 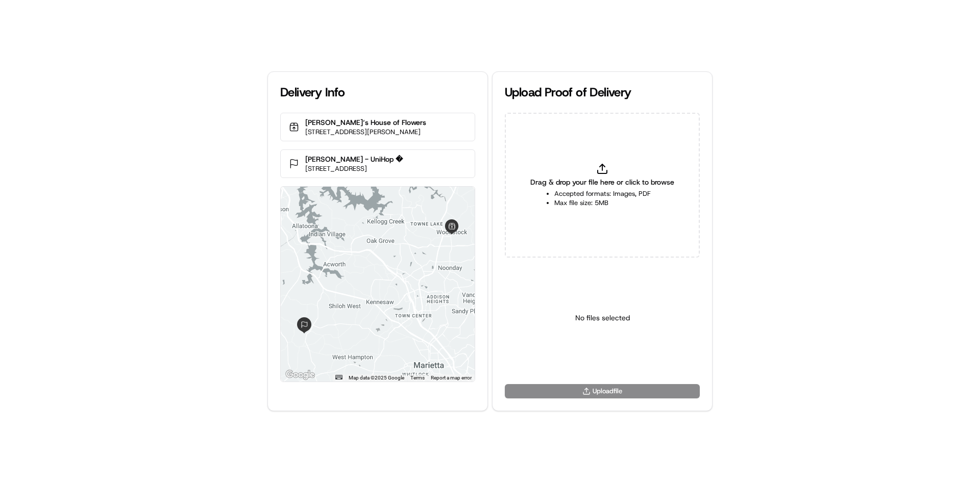 What do you see at coordinates (339, 377) in the screenshot?
I see `button: Keyboard shortcuts` at bounding box center [339, 377].